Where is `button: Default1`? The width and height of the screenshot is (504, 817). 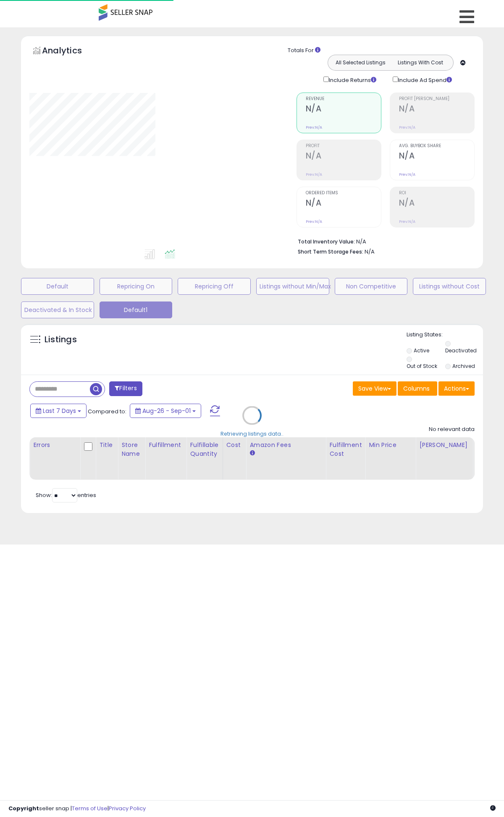
button: Default1 is located at coordinates (136, 310).